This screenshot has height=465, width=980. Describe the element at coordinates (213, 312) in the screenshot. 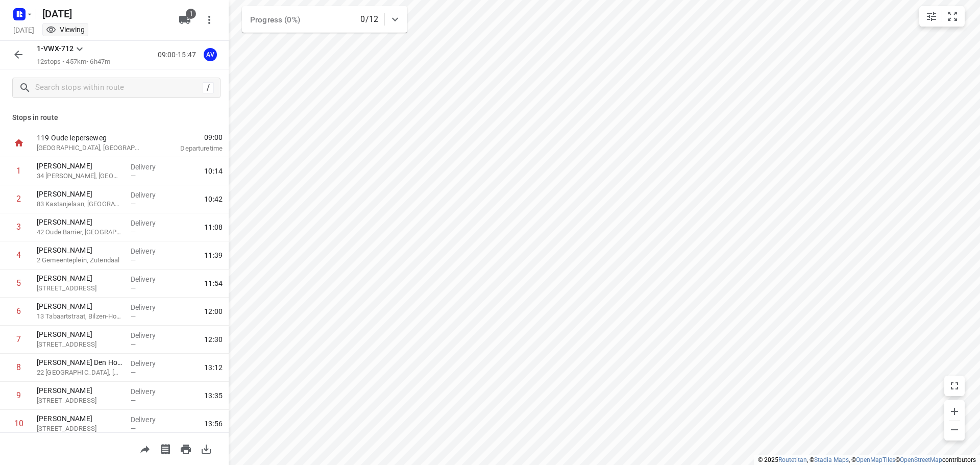

I see `span: 12:00` at that location.